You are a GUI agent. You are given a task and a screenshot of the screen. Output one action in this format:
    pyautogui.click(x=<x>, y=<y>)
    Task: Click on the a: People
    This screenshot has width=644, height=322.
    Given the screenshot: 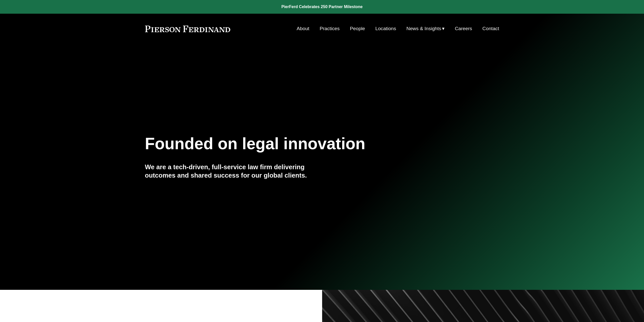 What is the action you would take?
    pyautogui.click(x=358, y=28)
    